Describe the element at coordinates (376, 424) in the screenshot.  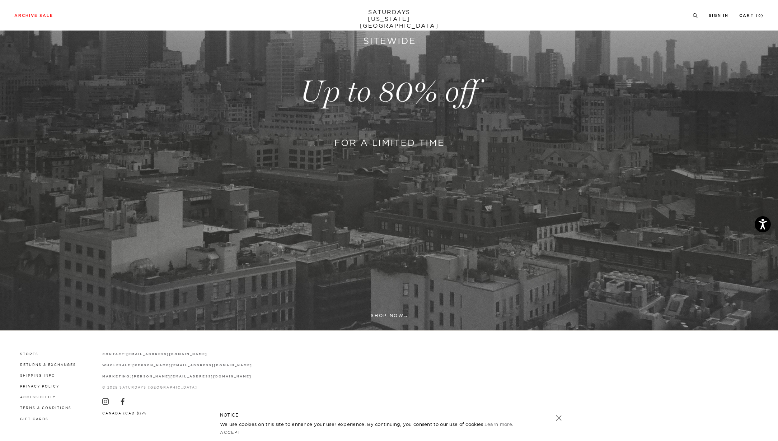
I see `p: We use cookies on this site to enhance your user experience. By continuing, you consent to our us...` at that location.